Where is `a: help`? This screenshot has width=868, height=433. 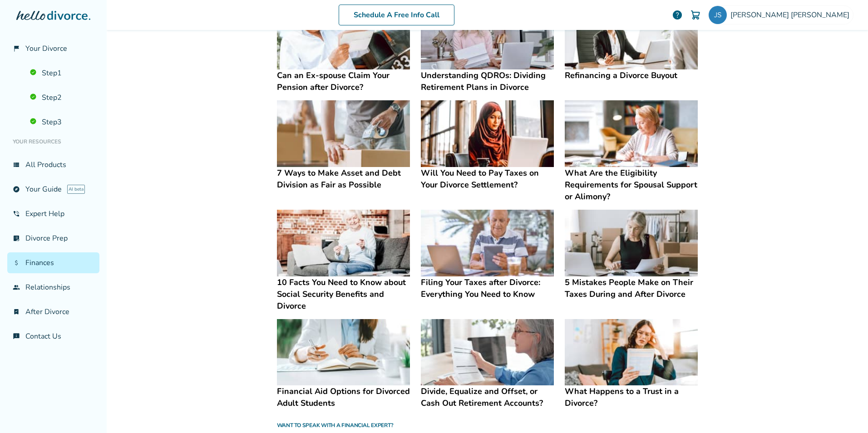
a: help is located at coordinates (678, 15).